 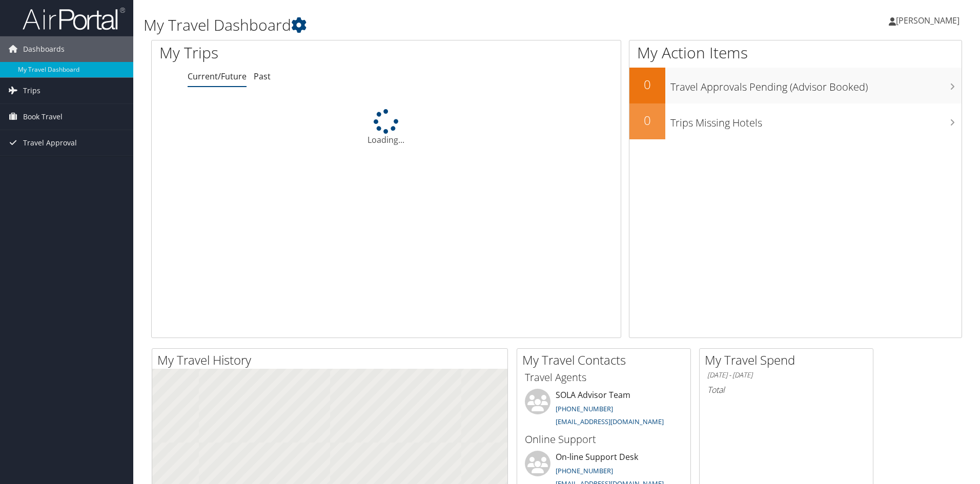 I want to click on h3: Online Support, so click(x=603, y=440).